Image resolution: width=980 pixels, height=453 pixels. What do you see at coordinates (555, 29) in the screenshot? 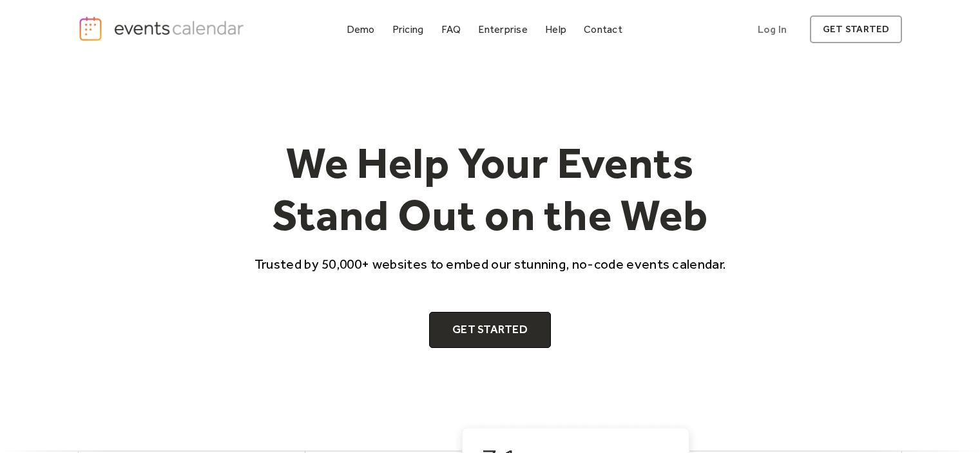
I see `a: Help` at bounding box center [555, 29].